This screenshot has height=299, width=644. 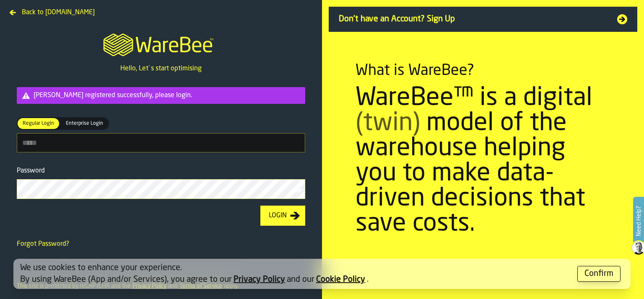 I want to click on a: Forgot Password?, so click(x=43, y=244).